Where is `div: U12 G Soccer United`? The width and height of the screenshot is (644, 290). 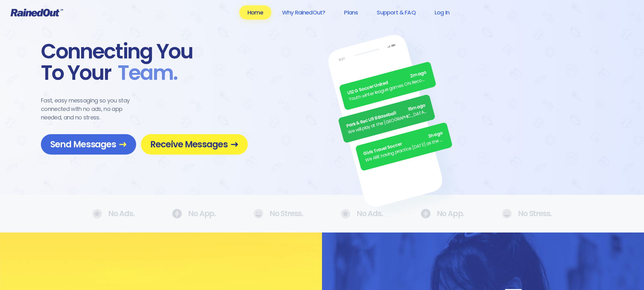
div: U12 G Soccer United is located at coordinates (387, 83).